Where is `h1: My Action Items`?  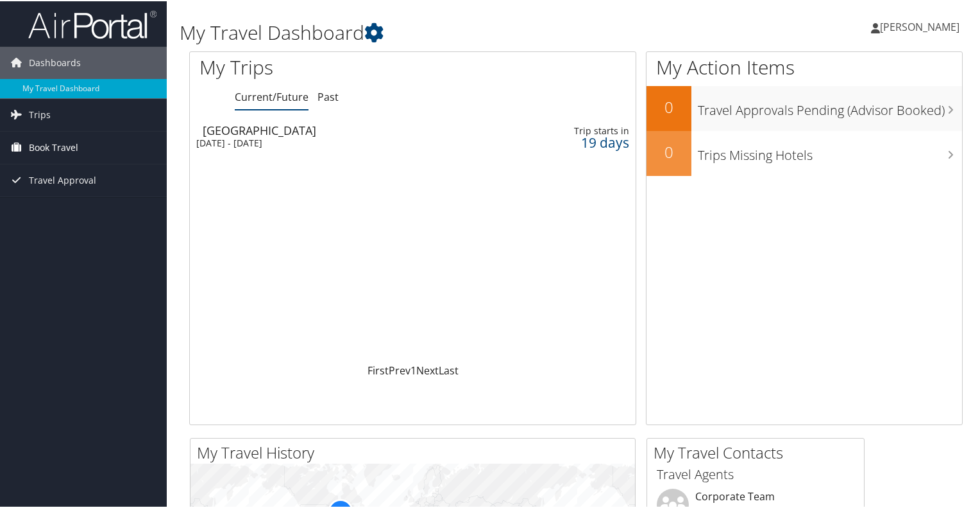
h1: My Action Items is located at coordinates (805, 66).